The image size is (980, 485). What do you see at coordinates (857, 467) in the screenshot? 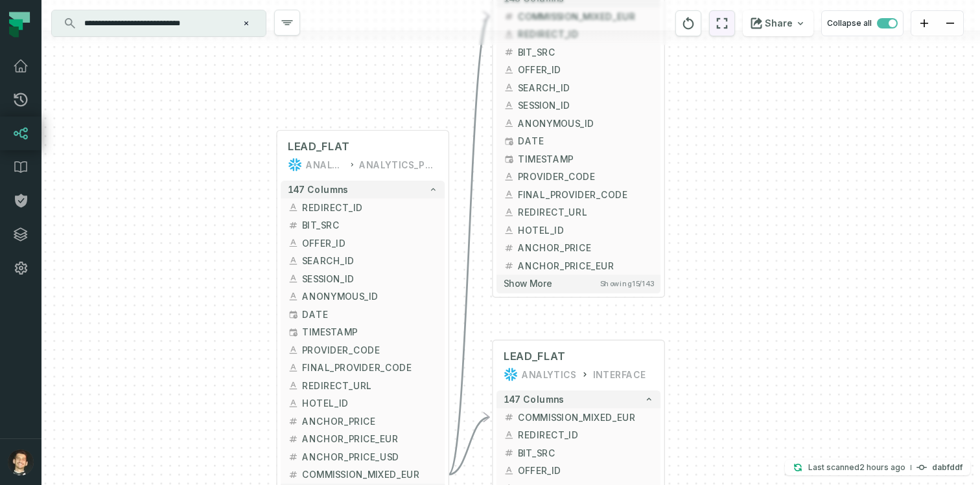
I see `p: Last scanned` at bounding box center [857, 467].